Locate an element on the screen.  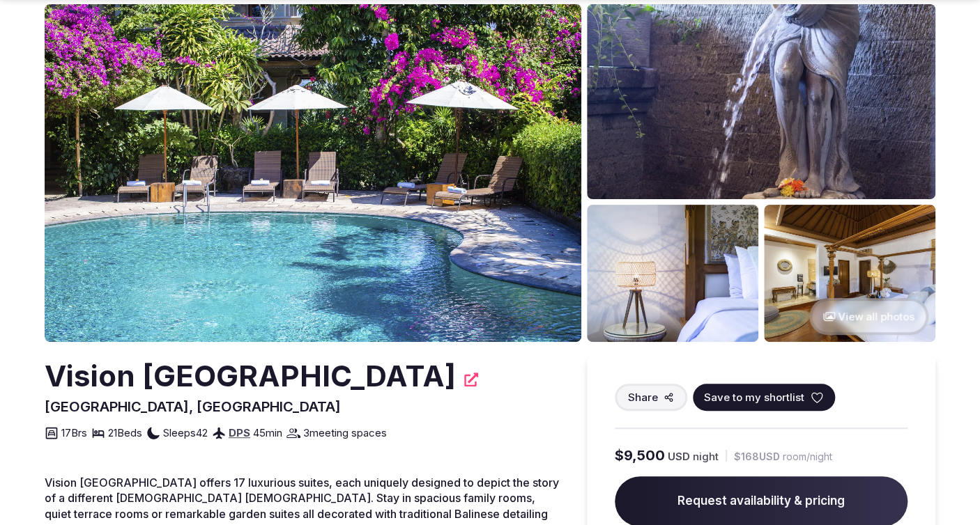
img: Venue cover photo is located at coordinates (313, 172).